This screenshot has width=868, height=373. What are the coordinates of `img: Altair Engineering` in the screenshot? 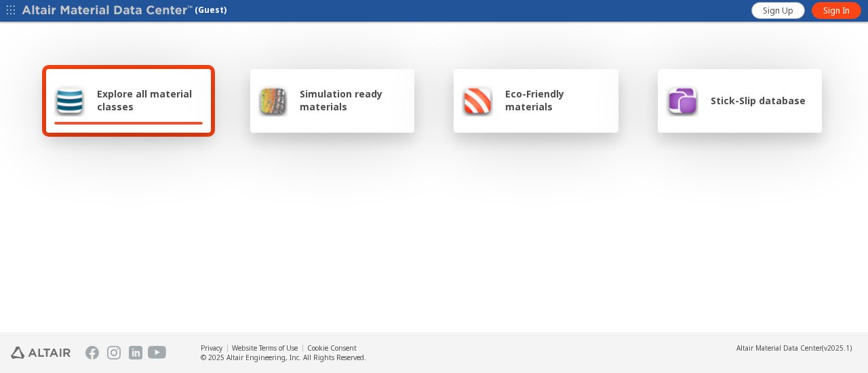 It's located at (41, 353).